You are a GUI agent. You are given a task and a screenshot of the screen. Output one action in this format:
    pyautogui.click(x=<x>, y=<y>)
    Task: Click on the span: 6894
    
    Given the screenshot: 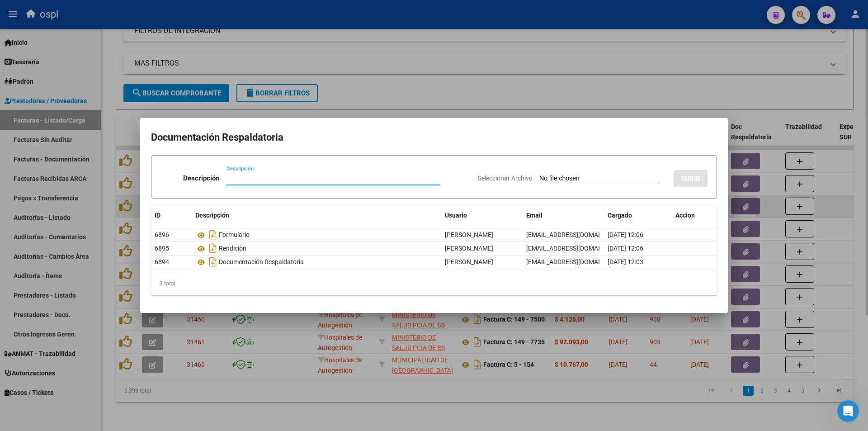 What is the action you would take?
    pyautogui.click(x=162, y=262)
    